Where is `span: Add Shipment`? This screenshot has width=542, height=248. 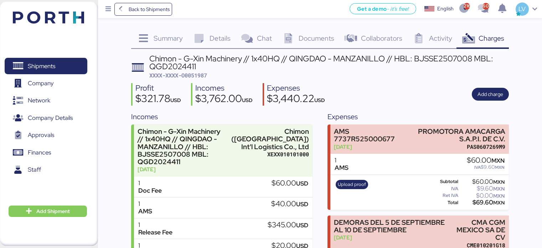
span: Add Shipment is located at coordinates (53, 211).